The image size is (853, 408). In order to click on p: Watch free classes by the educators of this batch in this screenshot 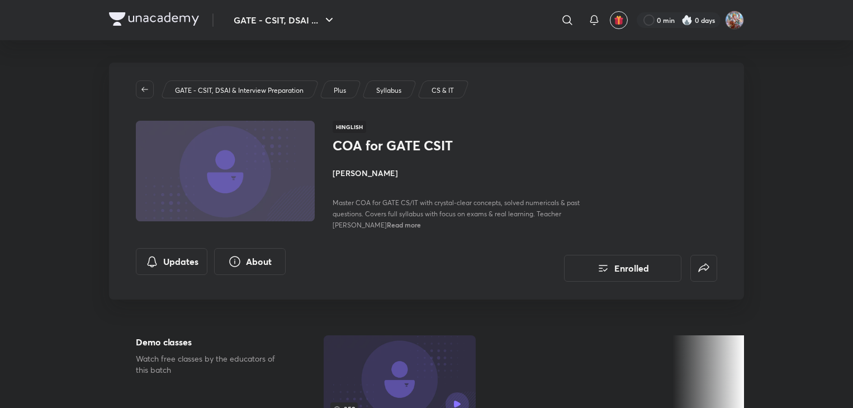, I will do `click(212, 365)`.